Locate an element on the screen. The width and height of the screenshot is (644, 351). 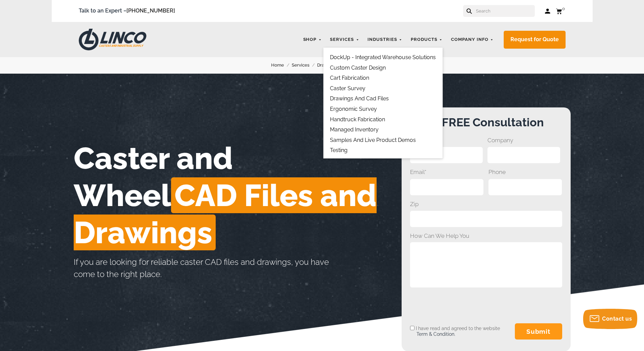
input: Name* is located at coordinates (446, 155).